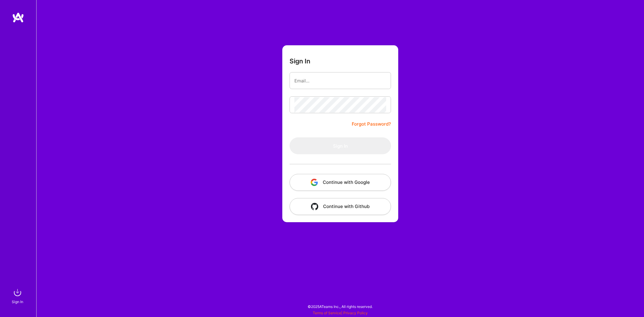 The width and height of the screenshot is (644, 317). Describe the element at coordinates (17, 293) in the screenshot. I see `img: sign in` at that location.